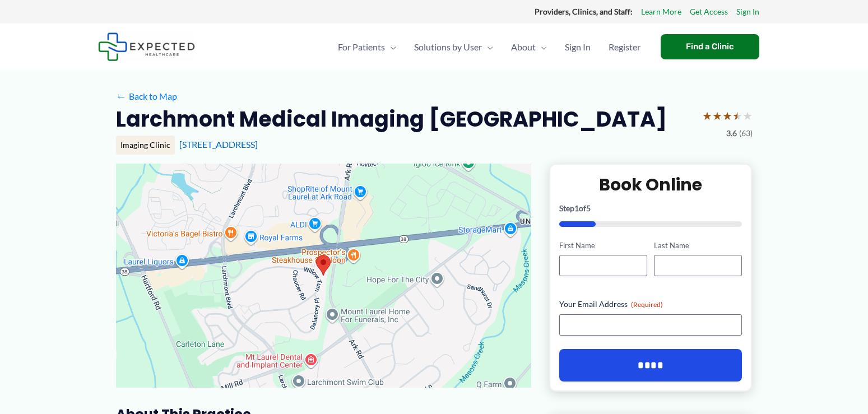 The width and height of the screenshot is (868, 414). I want to click on div: Find a Clinic, so click(710, 47).